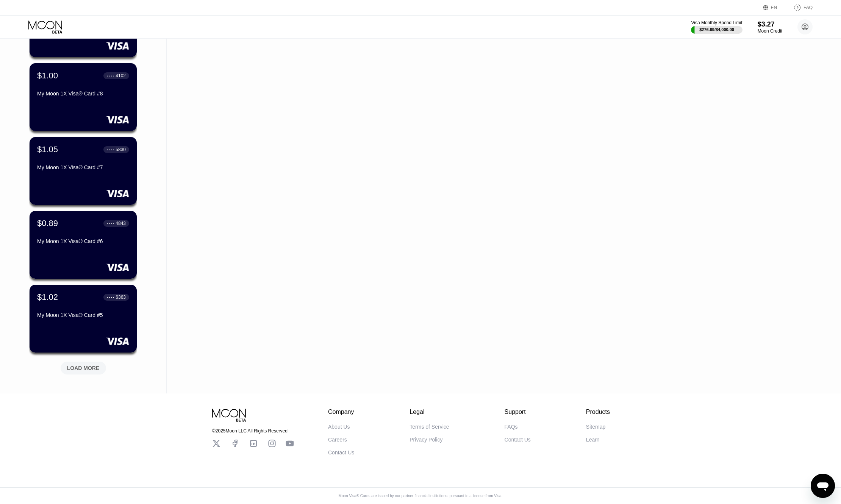  Describe the element at coordinates (595, 427) in the screenshot. I see `div: Sitemap` at that location.